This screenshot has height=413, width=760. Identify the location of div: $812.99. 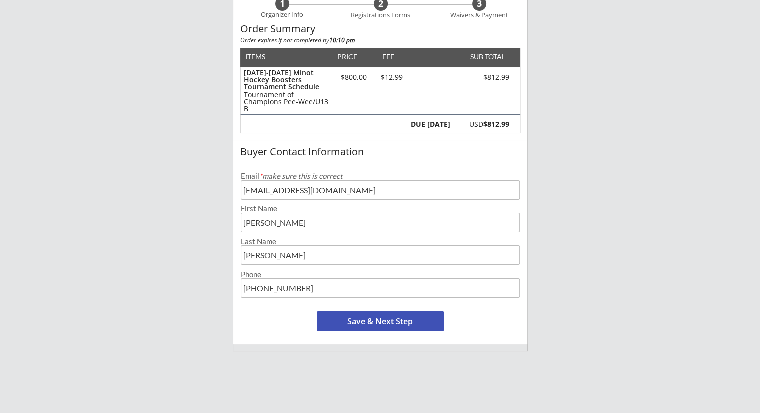
(481, 77).